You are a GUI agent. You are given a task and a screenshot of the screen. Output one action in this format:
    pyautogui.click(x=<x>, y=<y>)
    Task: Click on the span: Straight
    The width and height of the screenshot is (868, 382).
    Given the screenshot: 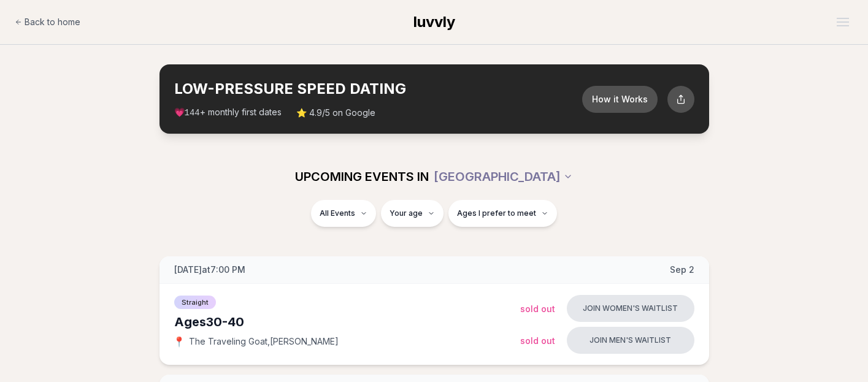 What is the action you would take?
    pyautogui.click(x=195, y=303)
    